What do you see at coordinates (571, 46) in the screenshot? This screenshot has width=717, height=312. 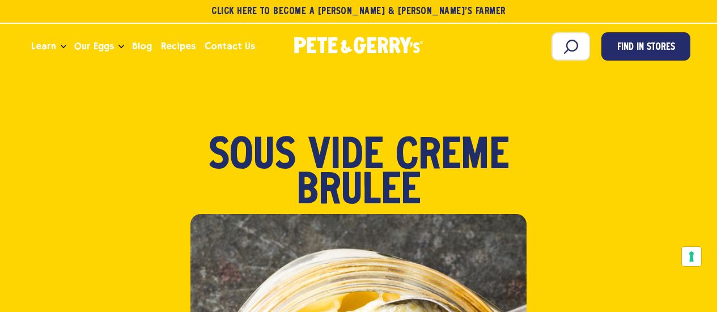 I see `input: Search` at bounding box center [571, 46].